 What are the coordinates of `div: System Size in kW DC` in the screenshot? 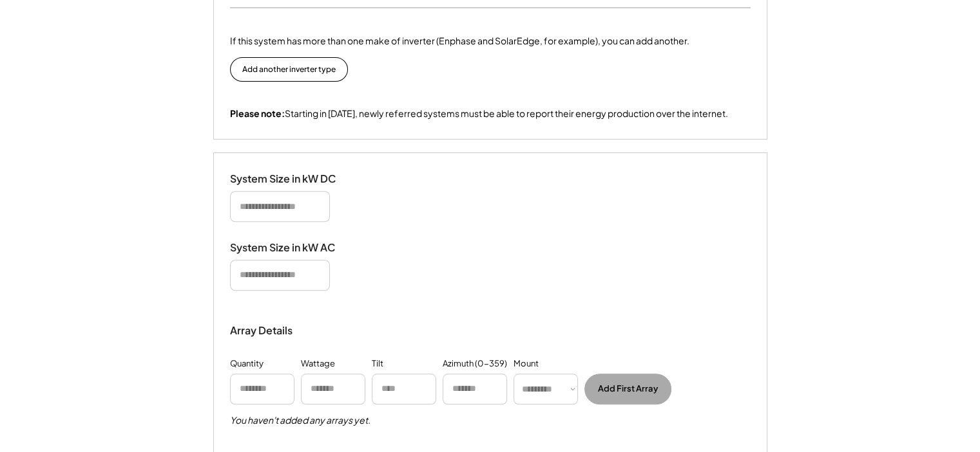 It's located at (294, 179).